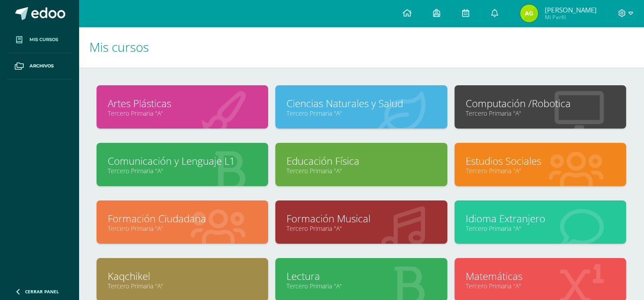 Image resolution: width=644 pixels, height=300 pixels. What do you see at coordinates (361, 276) in the screenshot?
I see `a: Lectura` at bounding box center [361, 276].